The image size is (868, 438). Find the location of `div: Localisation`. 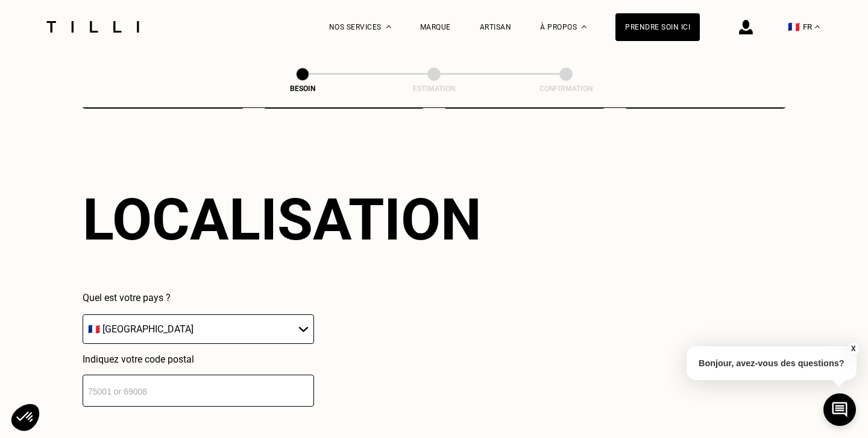

div: Localisation is located at coordinates (282, 220).